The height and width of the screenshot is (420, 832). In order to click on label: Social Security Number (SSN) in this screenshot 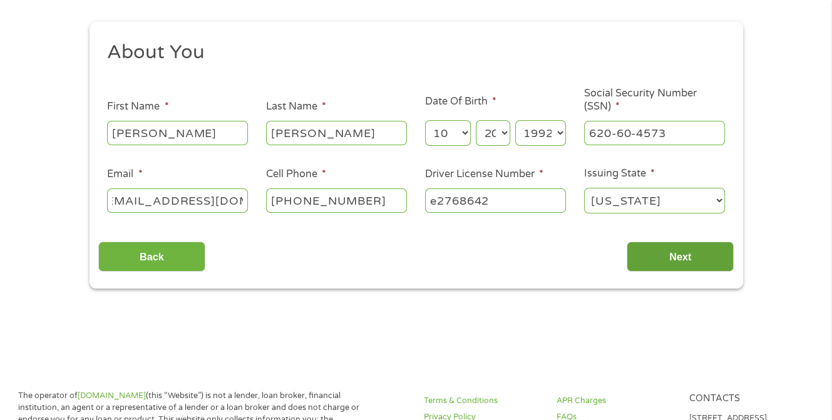, I will do `click(654, 100)`.